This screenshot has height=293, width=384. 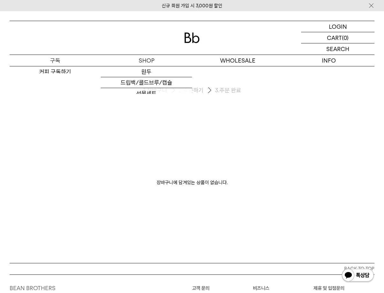 What do you see at coordinates (228, 90) in the screenshot?
I see `li: 주문 완료` at bounding box center [228, 90].